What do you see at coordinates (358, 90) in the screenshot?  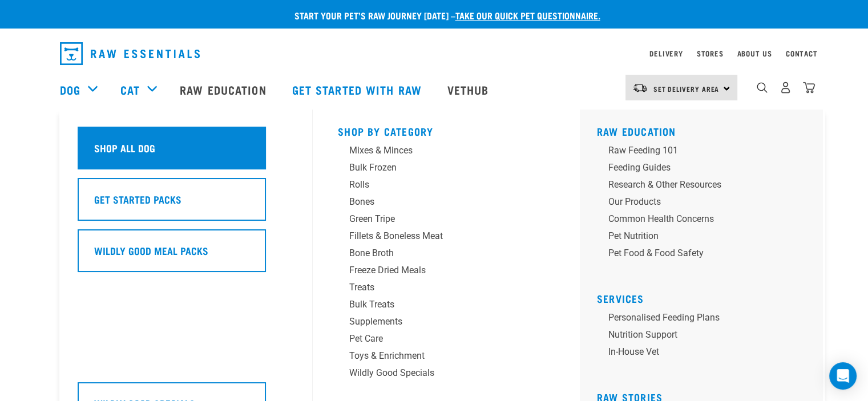 I see `a: Get started with Raw` at bounding box center [358, 90].